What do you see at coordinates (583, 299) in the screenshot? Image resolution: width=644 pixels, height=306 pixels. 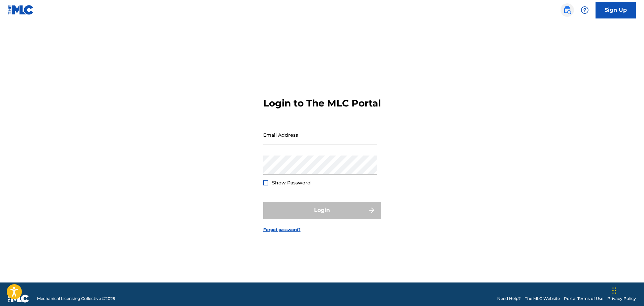 I see `a: Portal Terms of Use` at bounding box center [583, 299].